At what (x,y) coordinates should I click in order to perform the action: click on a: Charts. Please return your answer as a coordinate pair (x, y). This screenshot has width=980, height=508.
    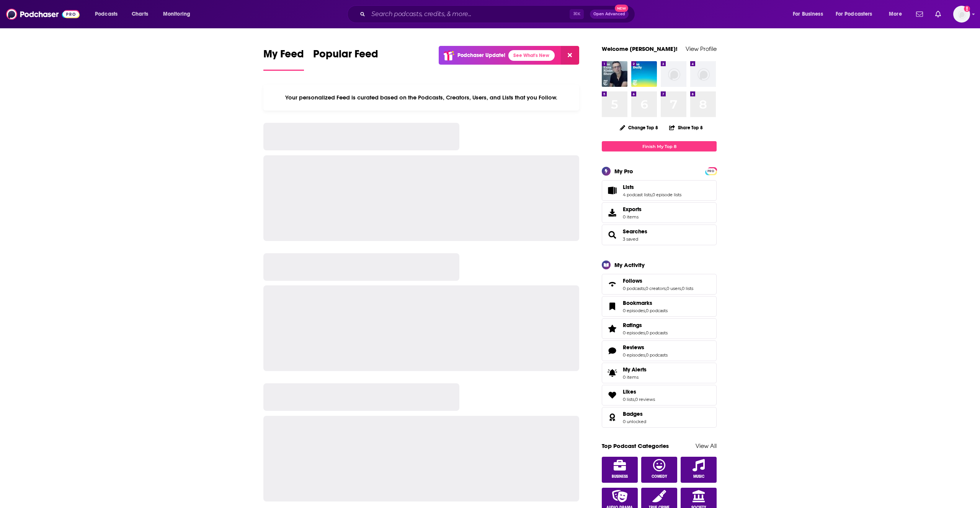
    Looking at the image, I should click on (140, 14).